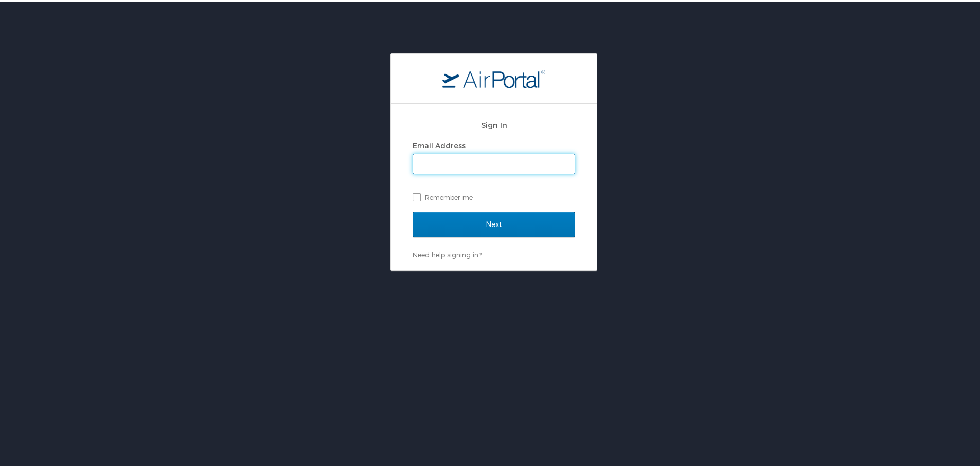 The width and height of the screenshot is (980, 468). I want to click on img: logo, so click(494, 77).